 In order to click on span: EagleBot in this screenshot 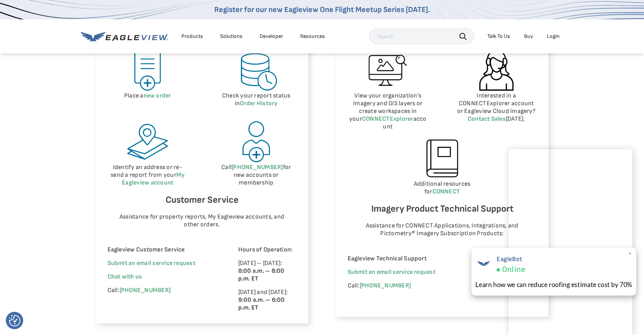, I will do `click(510, 259)`.